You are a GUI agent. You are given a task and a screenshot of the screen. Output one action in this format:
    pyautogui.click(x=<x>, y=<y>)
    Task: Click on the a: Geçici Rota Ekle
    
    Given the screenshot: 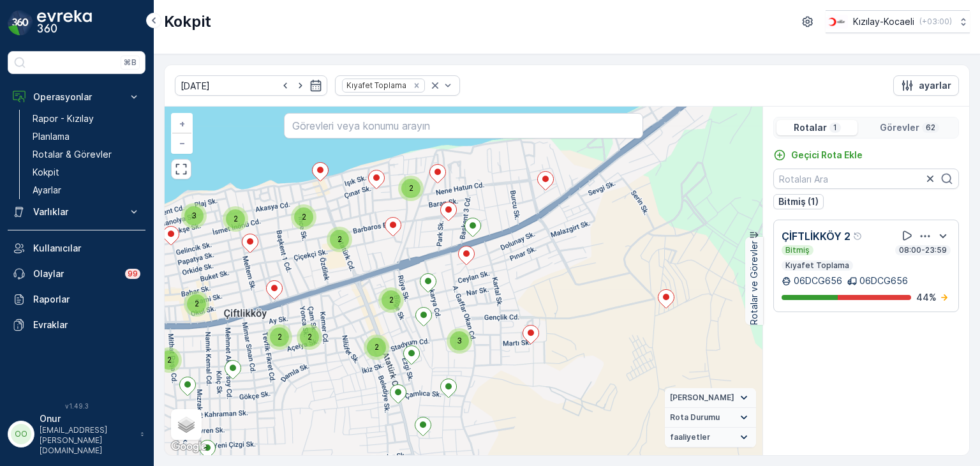 What is the action you would take?
    pyautogui.click(x=818, y=155)
    